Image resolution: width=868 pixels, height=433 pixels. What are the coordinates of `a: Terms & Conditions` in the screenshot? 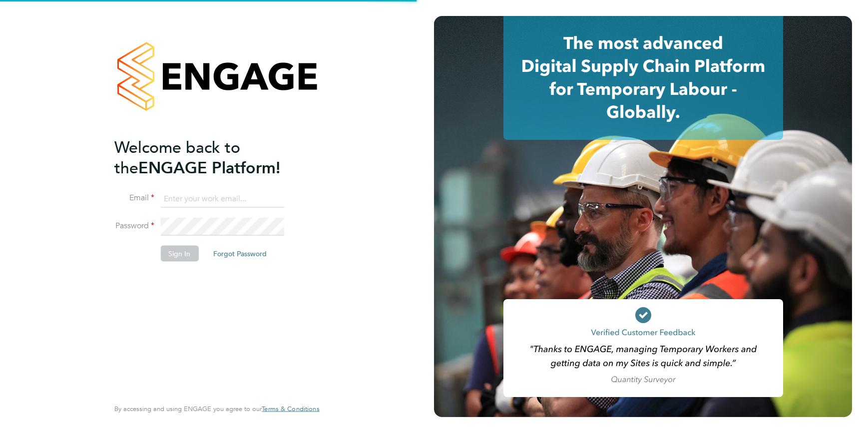 It's located at (290, 409).